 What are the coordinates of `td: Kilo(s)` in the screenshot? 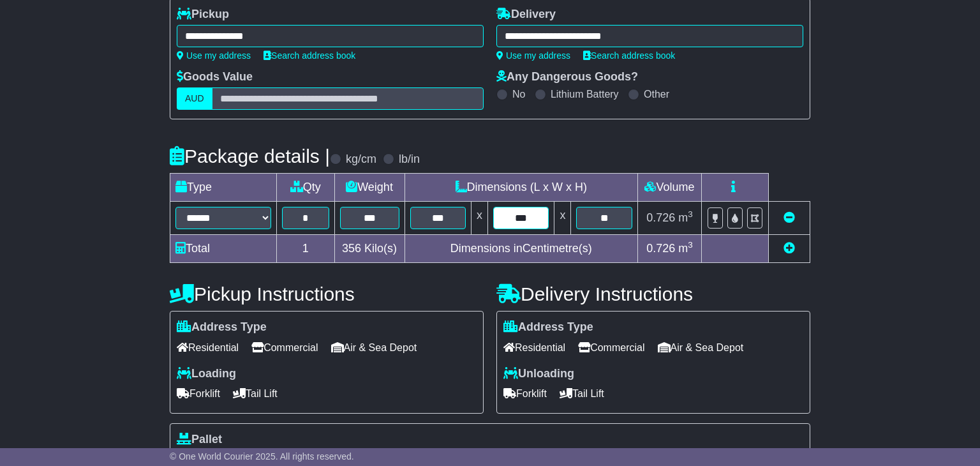 It's located at (369, 249).